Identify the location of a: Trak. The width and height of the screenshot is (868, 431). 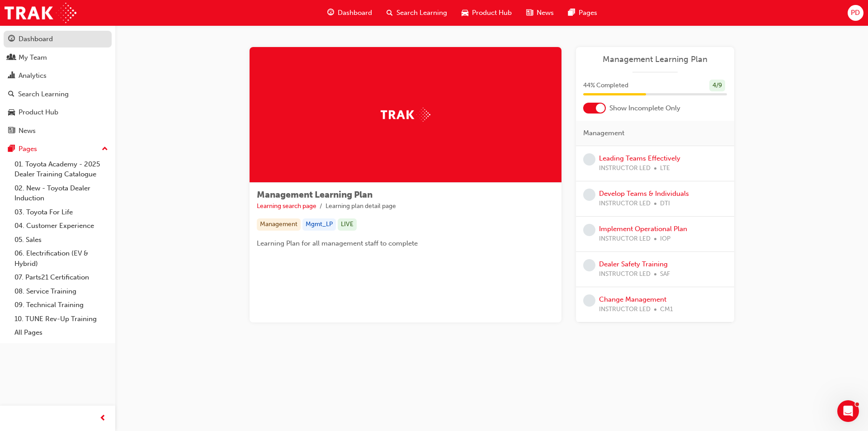
(41, 13).